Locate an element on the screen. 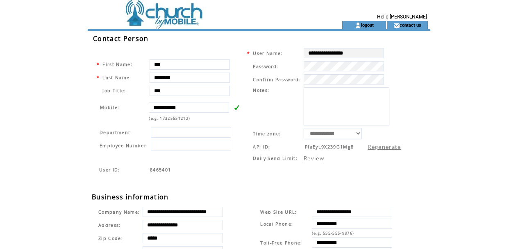 The image size is (518, 249). span: Confirm Password: is located at coordinates (277, 79).